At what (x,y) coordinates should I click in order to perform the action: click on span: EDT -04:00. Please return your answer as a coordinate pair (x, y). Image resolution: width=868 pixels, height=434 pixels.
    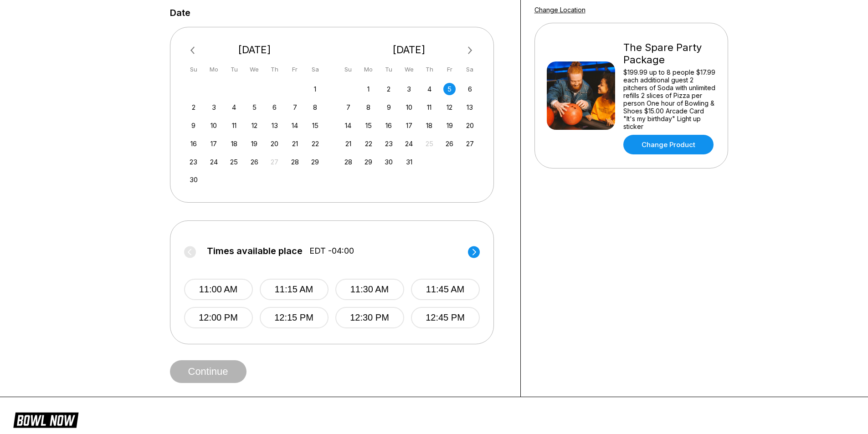
    Looking at the image, I should click on (331, 251).